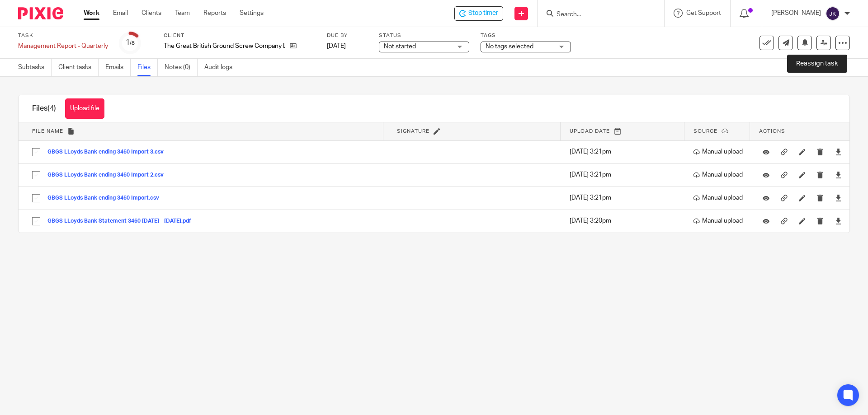 The height and width of the screenshot is (415, 868). Describe the element at coordinates (833, 14) in the screenshot. I see `img: svg%3E` at that location.